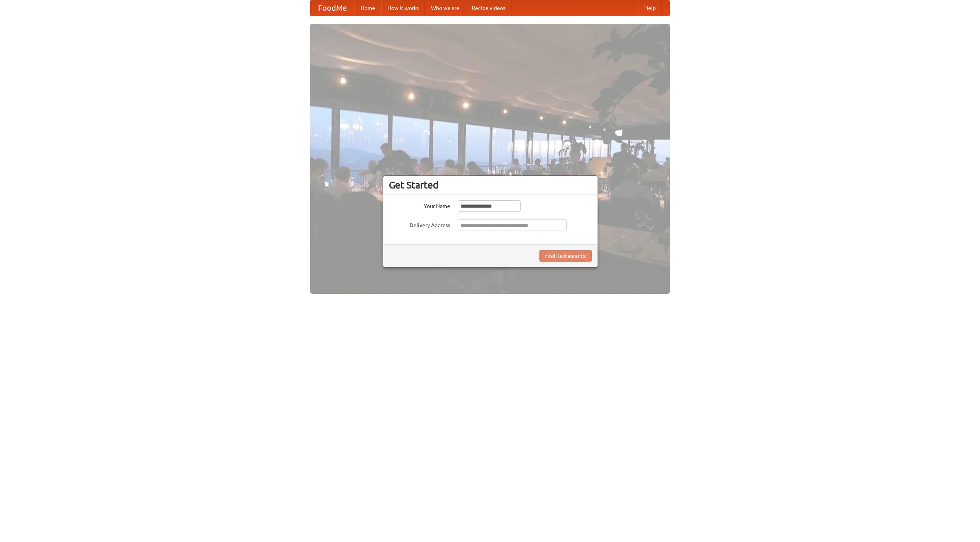  I want to click on label: Delivery Address, so click(419, 224).